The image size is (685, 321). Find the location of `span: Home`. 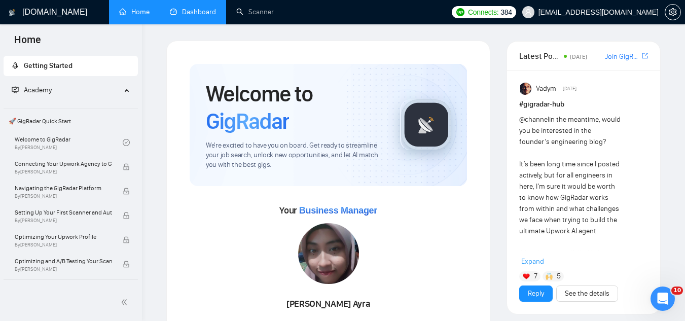

span: Home is located at coordinates (27, 43).